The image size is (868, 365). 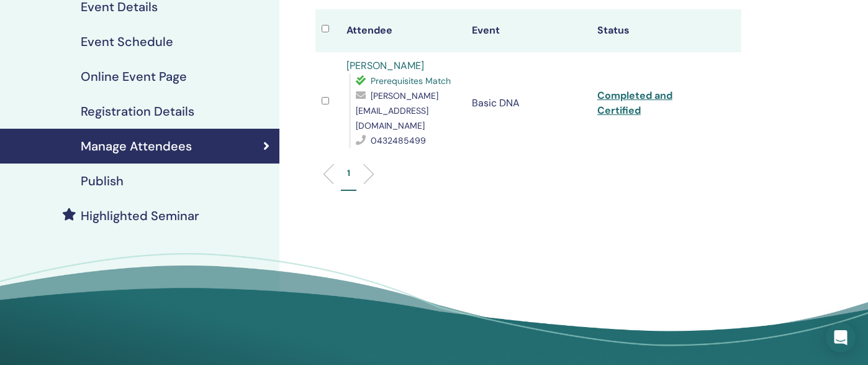 I want to click on h4: Online Event Page, so click(x=134, y=77).